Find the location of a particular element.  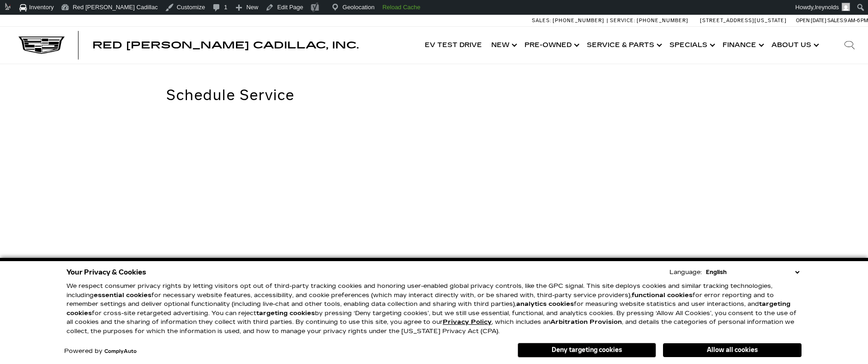

strong: analytics cookies is located at coordinates (545, 304).